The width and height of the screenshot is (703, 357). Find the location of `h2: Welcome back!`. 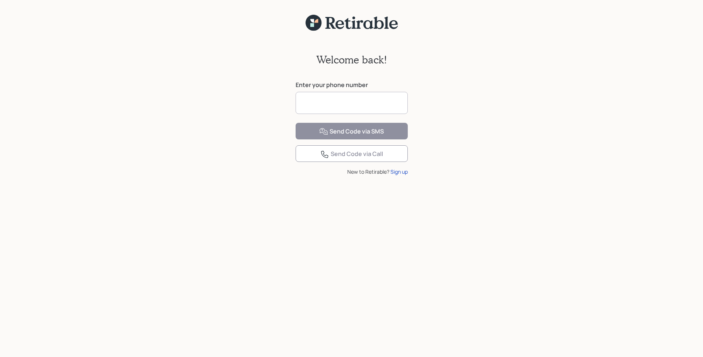

h2: Welcome back! is located at coordinates (352, 60).